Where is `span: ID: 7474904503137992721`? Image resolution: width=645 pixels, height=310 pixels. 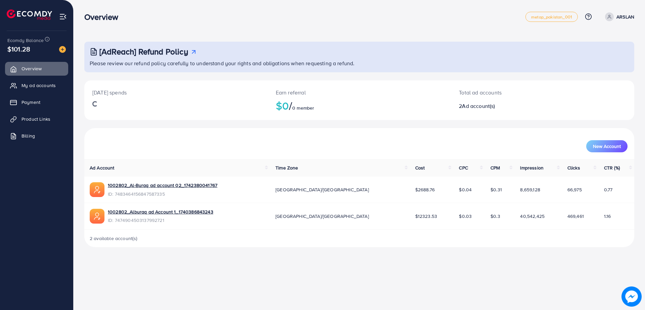
span: ID: 7474904503137992721 is located at coordinates (161, 220).